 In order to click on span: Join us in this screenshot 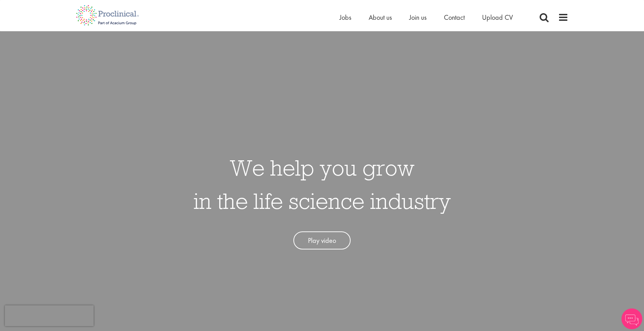, I will do `click(418, 18)`.